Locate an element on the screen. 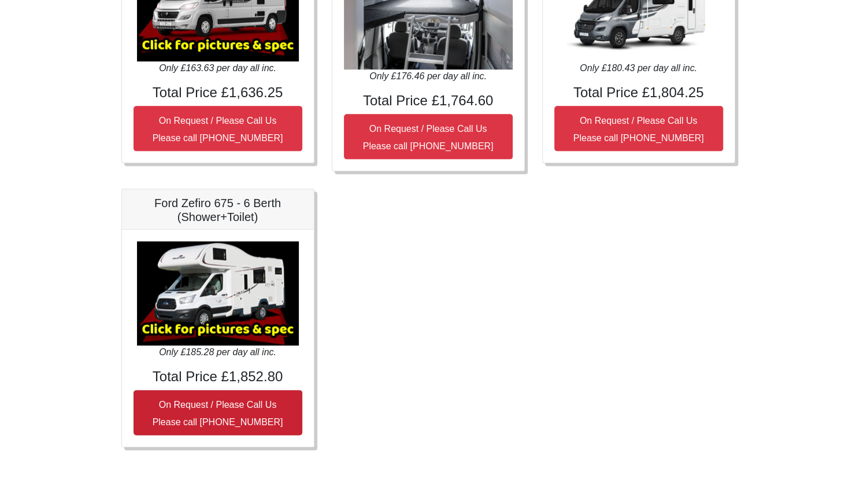 The height and width of the screenshot is (490, 856). i: Only £180.43 per day all inc. is located at coordinates (638, 68).